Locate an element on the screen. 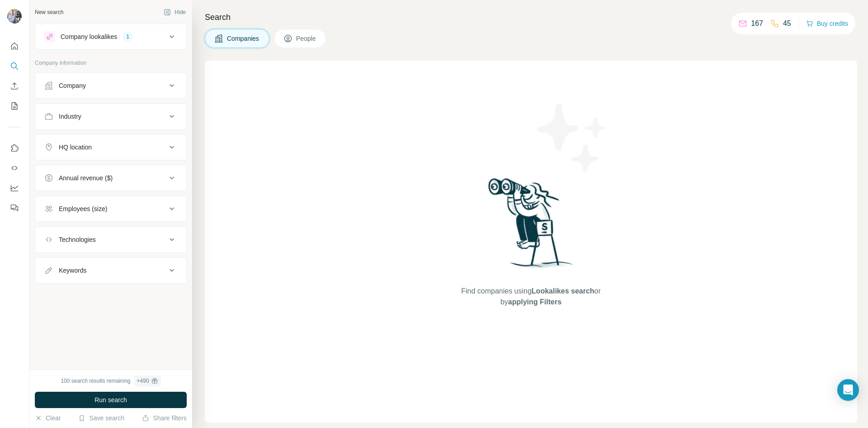 This screenshot has width=868, height=428. span: Companies is located at coordinates (244, 38).